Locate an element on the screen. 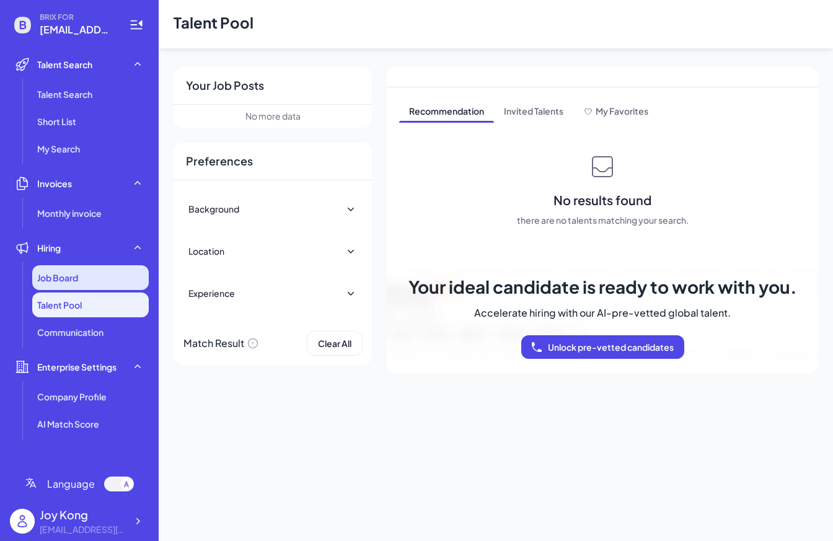 Image resolution: width=833 pixels, height=541 pixels. span: Short List is located at coordinates (56, 121).